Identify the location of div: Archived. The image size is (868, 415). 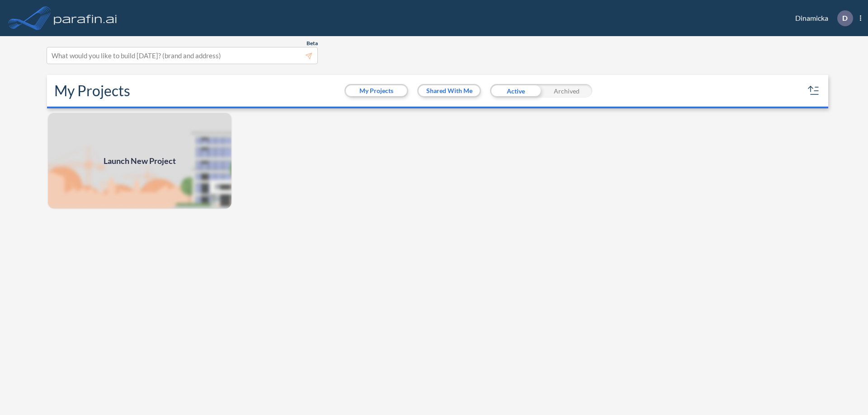
(567, 91).